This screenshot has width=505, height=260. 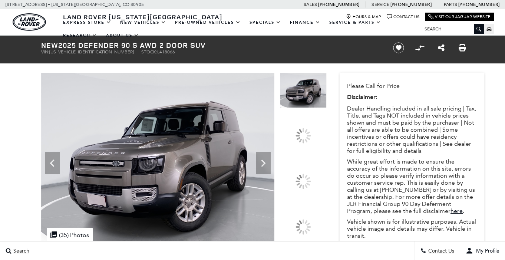 What do you see at coordinates (441, 48) in the screenshot?
I see `a: Share this New 2025 Defender 90 S AWD 2 Door SUV` at bounding box center [441, 48].